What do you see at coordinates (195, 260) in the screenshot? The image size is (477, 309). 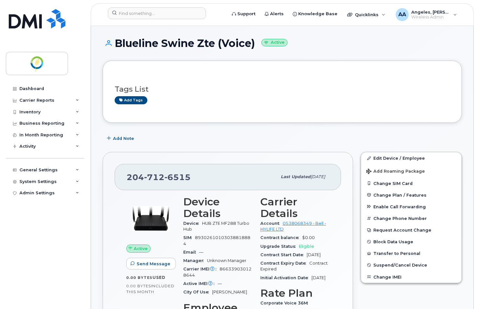 I see `span: Manager` at bounding box center [195, 260].